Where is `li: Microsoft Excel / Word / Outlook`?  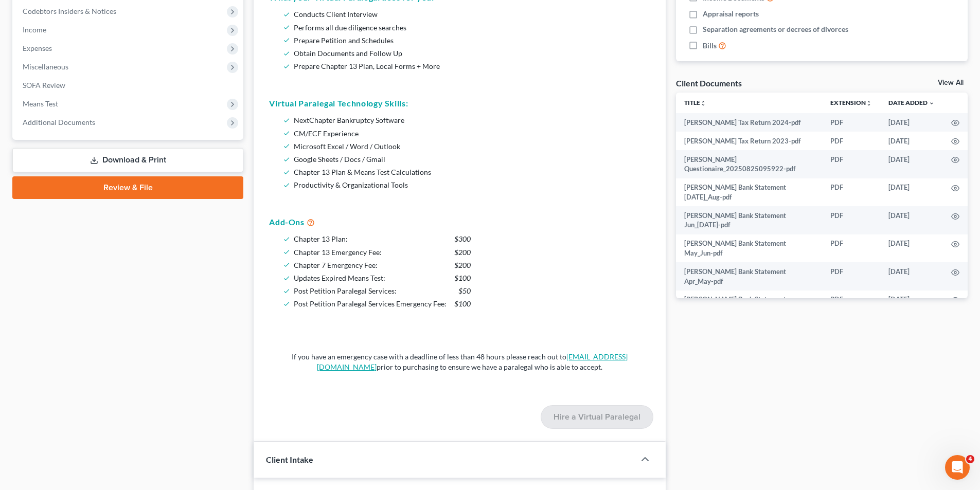 li: Microsoft Excel / Word / Outlook is located at coordinates (469, 146).